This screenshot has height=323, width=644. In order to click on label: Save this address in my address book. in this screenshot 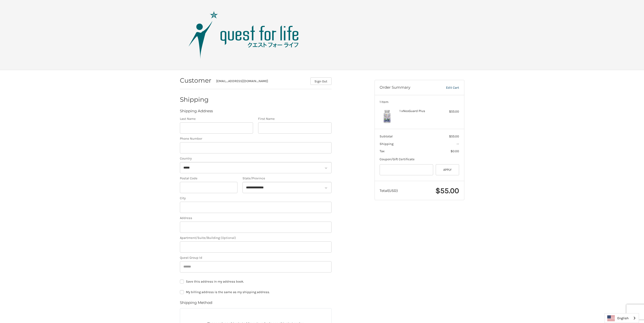, I will do `click(256, 282)`.